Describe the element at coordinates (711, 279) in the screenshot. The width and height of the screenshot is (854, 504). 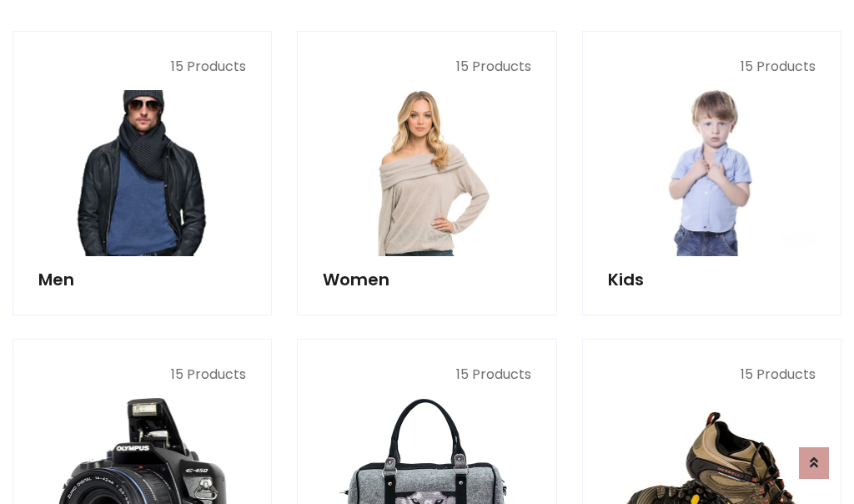
I see `h5: Kids` at that location.